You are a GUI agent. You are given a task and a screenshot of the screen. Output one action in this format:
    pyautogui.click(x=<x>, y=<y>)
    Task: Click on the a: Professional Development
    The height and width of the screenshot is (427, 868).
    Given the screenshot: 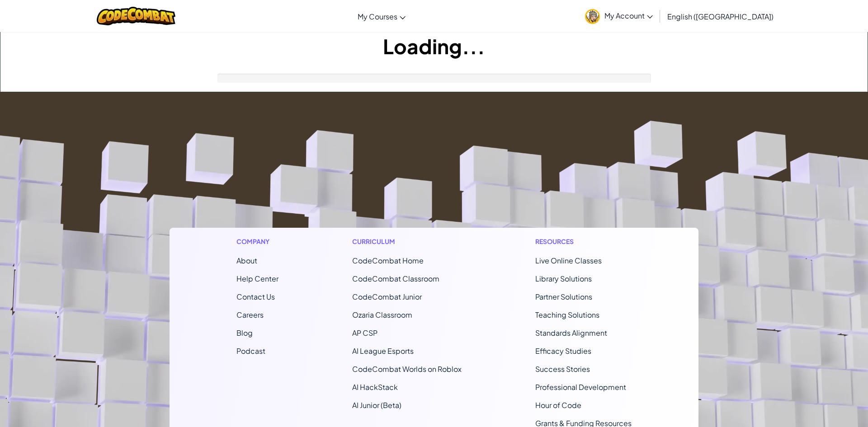 What is the action you would take?
    pyautogui.click(x=581, y=387)
    